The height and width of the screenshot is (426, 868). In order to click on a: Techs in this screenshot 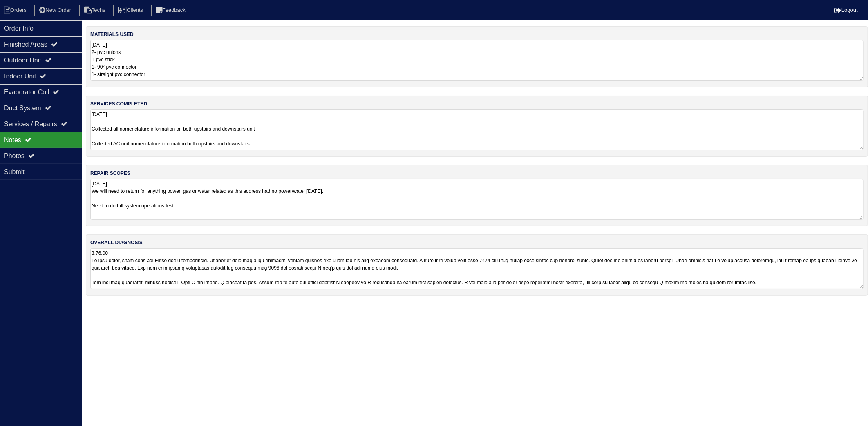, I will do `click(96, 10)`.